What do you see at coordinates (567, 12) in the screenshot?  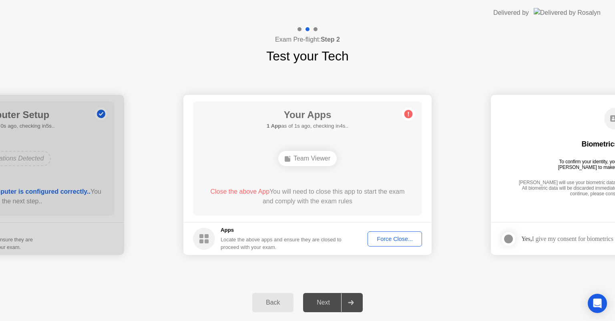 I see `img: Delivered by Rosalyn` at bounding box center [567, 12].